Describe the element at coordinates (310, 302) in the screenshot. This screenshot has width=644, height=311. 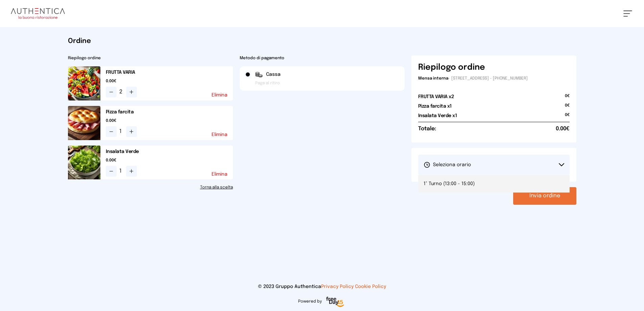
I see `span: Powered by` at that location.